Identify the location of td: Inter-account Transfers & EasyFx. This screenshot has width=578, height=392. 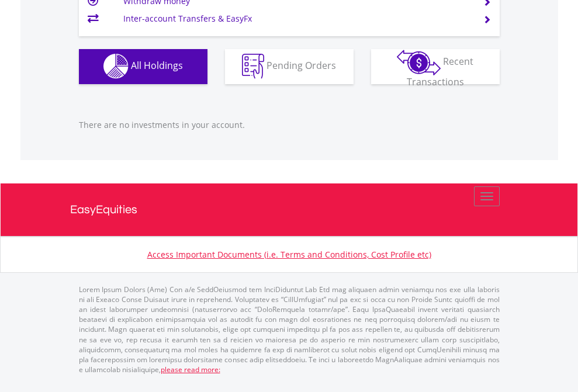
(296, 19).